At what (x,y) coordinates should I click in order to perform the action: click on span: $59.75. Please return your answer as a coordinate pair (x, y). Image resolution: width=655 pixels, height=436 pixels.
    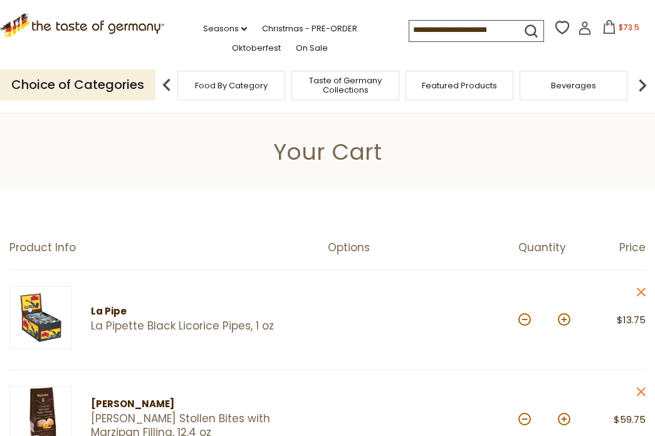
    Looking at the image, I should click on (630, 420).